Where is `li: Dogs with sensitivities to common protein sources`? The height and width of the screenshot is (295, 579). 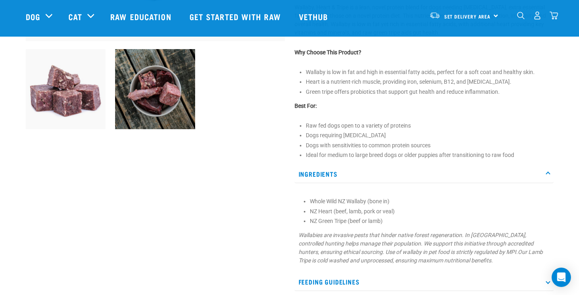
li: Dogs with sensitivities to common protein sources is located at coordinates (429, 145).